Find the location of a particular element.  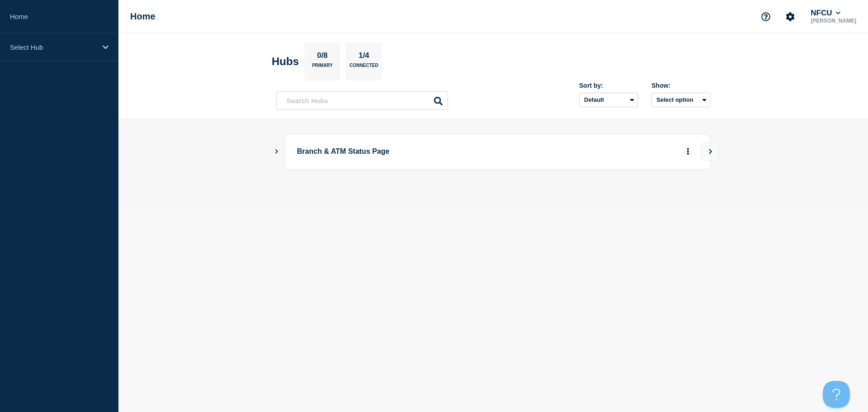

div: Show: is located at coordinates (681, 85).